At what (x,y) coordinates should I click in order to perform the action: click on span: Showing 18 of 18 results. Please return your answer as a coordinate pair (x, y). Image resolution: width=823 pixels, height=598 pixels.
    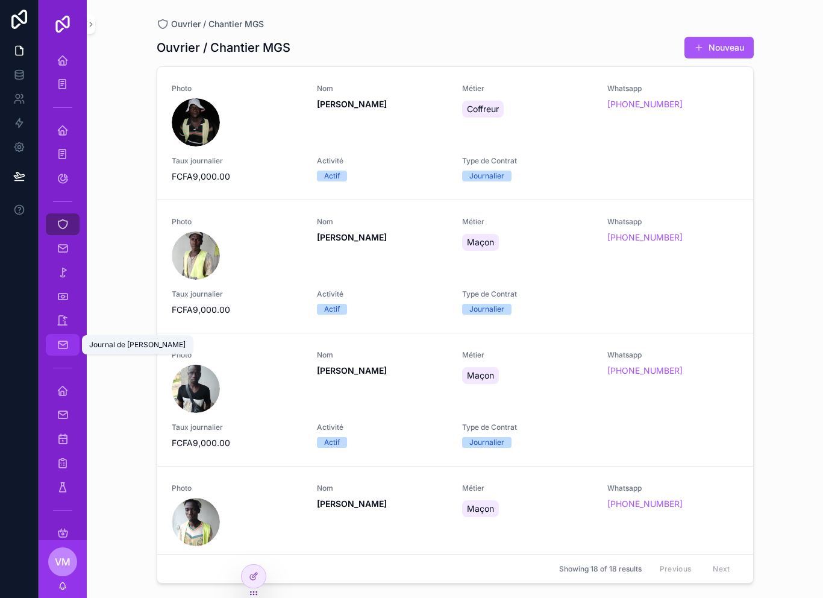
    Looking at the image, I should click on (600, 569).